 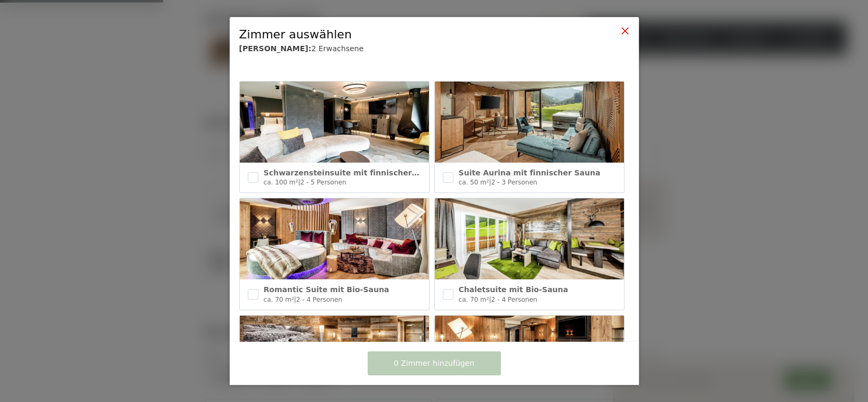 What do you see at coordinates (334, 122) in the screenshot?
I see `img: Schwarzensteinsuite mit finnischer Sauna` at bounding box center [334, 122].